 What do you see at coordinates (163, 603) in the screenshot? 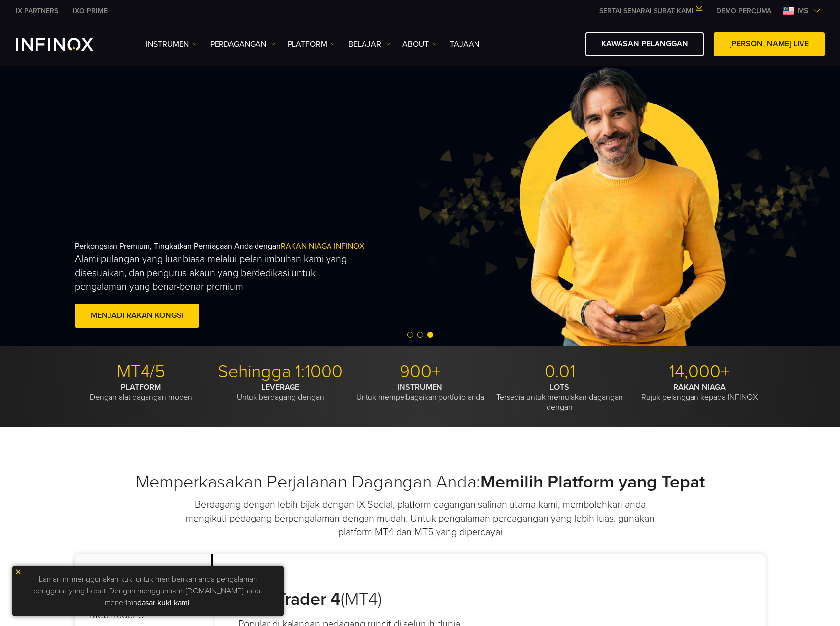
I see `a: dasar kuki kami` at bounding box center [163, 603].